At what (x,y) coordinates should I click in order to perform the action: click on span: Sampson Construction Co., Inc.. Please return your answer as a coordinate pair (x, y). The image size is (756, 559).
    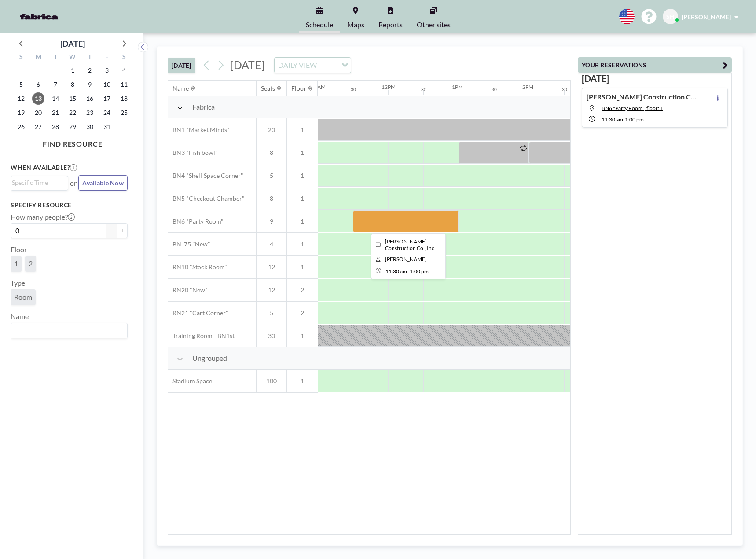
    Looking at the image, I should click on (410, 245).